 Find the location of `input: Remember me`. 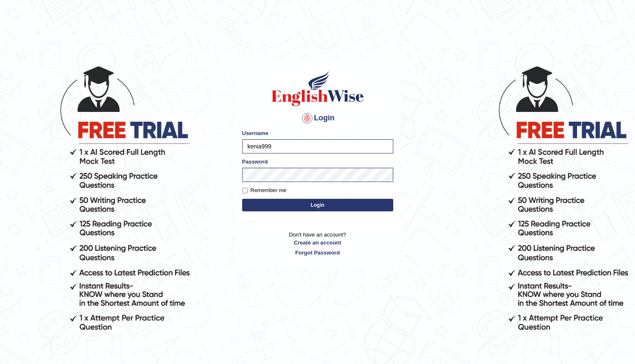

input: Remember me is located at coordinates (244, 191).